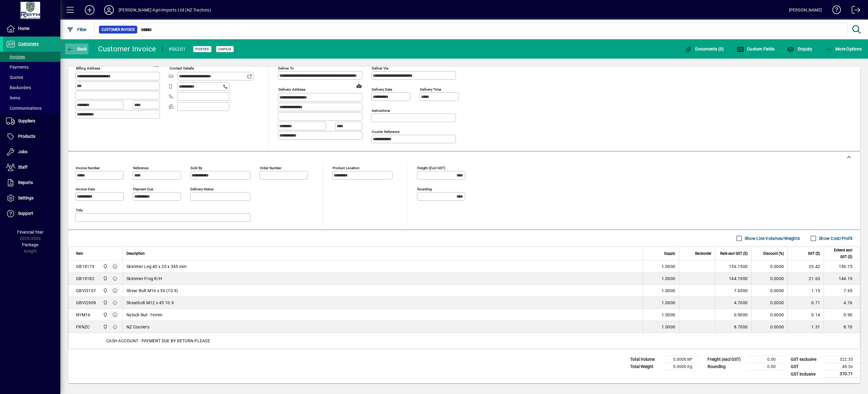 The height and width of the screenshot is (394, 868). Describe the element at coordinates (23, 28) in the screenshot. I see `span: Home` at that location.